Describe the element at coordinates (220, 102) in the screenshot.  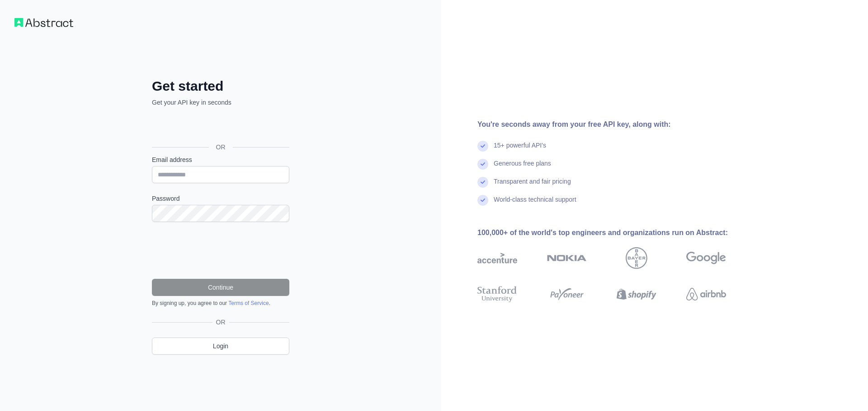
I see `p: Get your API key in seconds` at that location.